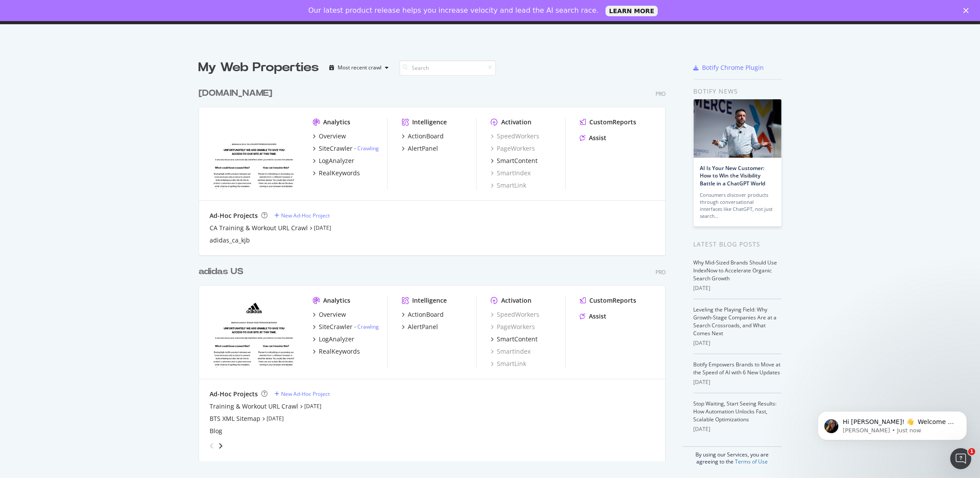  What do you see at coordinates (234, 216) in the screenshot?
I see `div: Ad-Hoc Projects` at bounding box center [234, 216].